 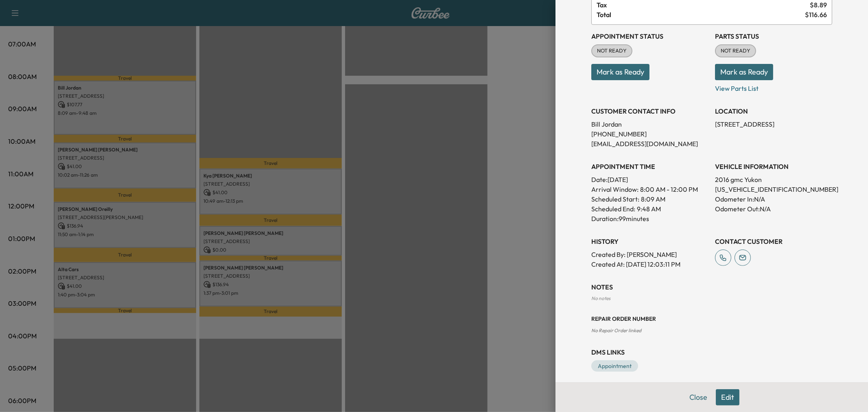 What do you see at coordinates (774, 167) in the screenshot?
I see `h3: VEHICLE INFORMATION` at bounding box center [774, 167].